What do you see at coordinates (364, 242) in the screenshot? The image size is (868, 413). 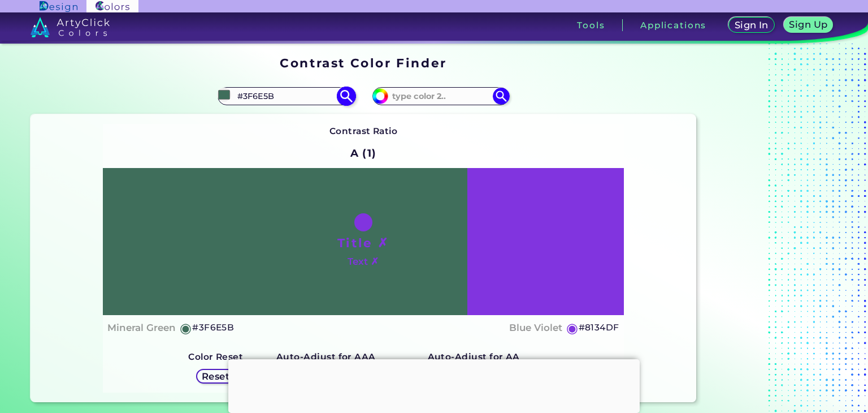 I see `h1: Title ✗` at bounding box center [364, 242].